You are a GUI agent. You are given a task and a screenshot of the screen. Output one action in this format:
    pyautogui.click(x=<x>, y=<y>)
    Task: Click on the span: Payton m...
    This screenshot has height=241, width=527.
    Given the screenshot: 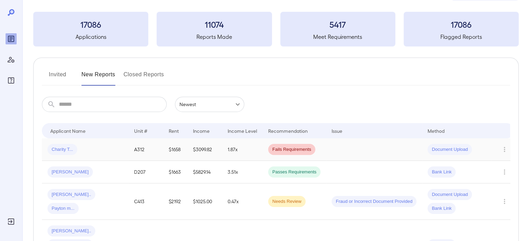 What is the action you would take?
    pyautogui.click(x=63, y=208)
    